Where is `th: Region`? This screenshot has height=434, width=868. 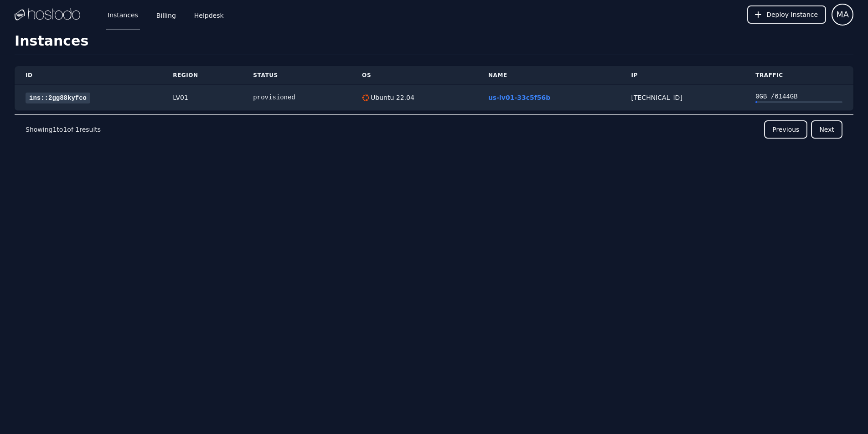 th: Region is located at coordinates (202, 75).